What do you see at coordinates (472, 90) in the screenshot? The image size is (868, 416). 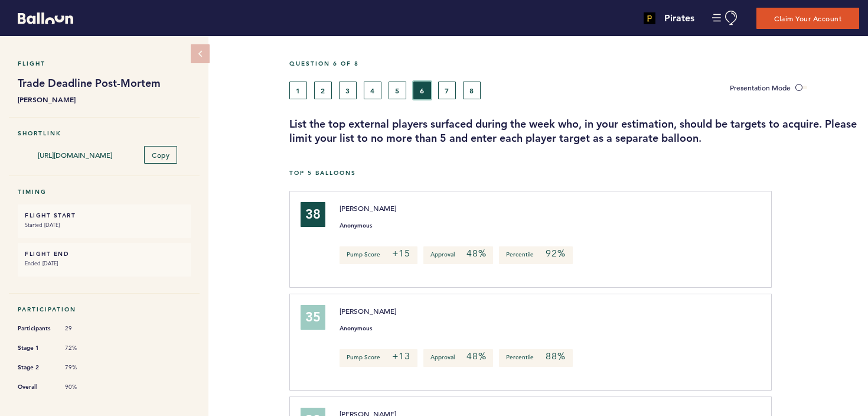 I see `button: 8` at bounding box center [472, 90].